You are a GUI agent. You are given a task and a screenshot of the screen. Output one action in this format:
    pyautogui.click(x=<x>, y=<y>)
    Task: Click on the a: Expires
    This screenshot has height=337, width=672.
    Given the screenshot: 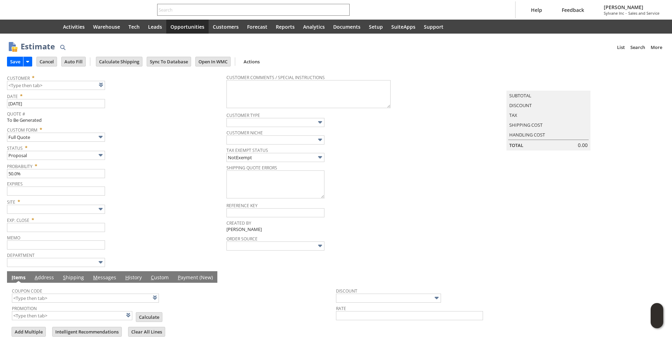 What is the action you would take?
    pyautogui.click(x=15, y=184)
    